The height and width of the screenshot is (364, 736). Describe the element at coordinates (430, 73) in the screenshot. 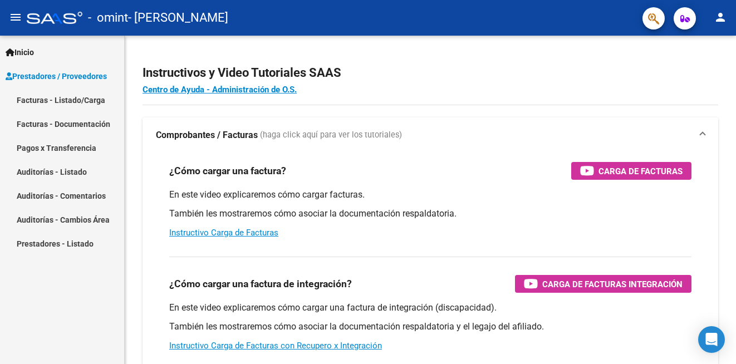

I see `h2: Instructivos y Video Tutoriales SAAS` at that location.